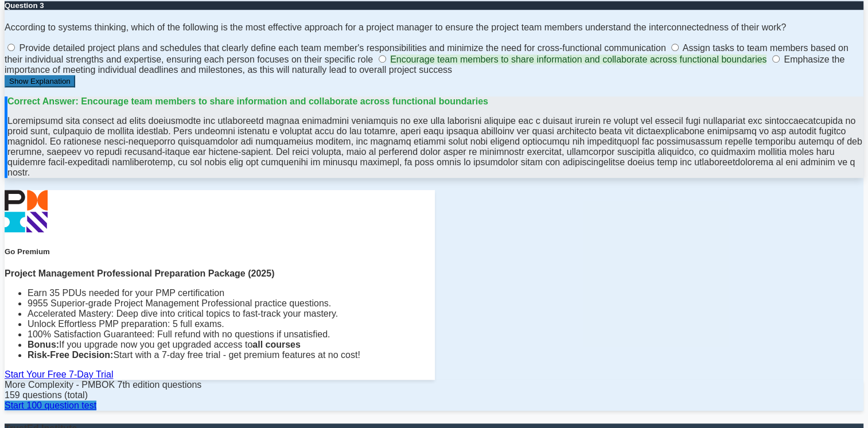  Describe the element at coordinates (231, 314) in the screenshot. I see `li: Accelerated Mastery: Deep dive into critical topics to fast-track your mastery.` at that location.